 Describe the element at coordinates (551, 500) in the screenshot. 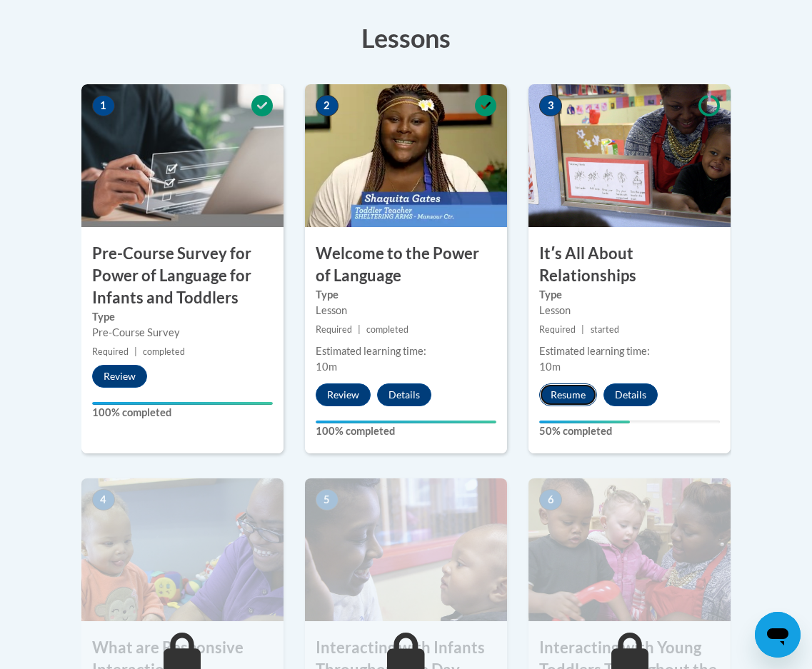

I see `span: 6` at that location.